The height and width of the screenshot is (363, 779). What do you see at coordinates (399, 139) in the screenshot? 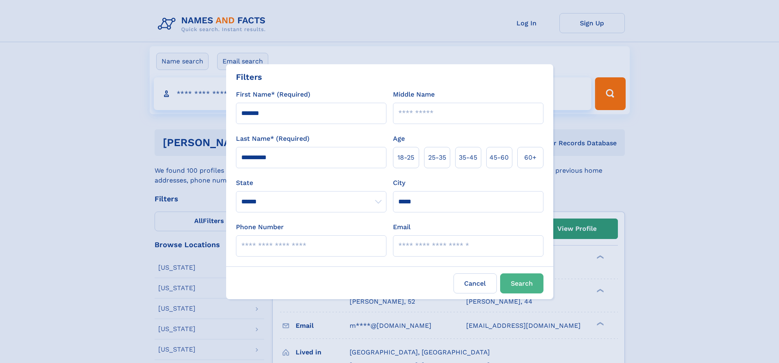
I see `label: Age` at bounding box center [399, 139].